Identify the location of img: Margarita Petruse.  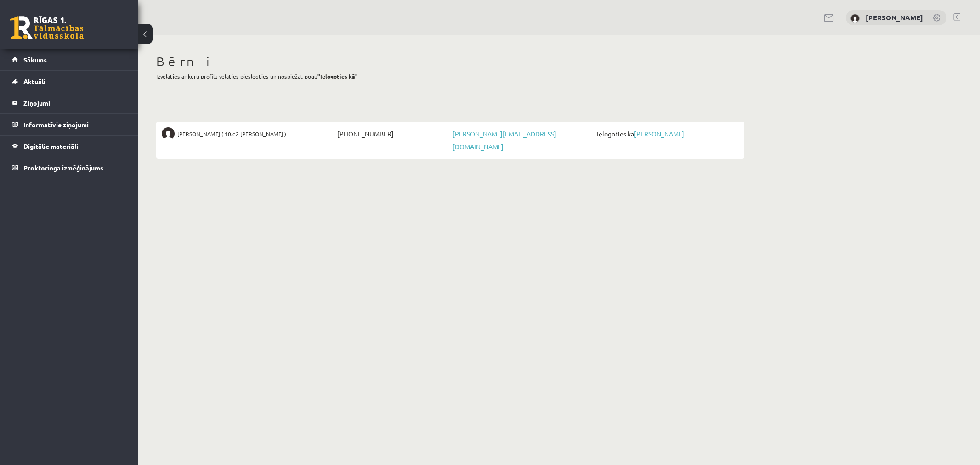
(168, 134).